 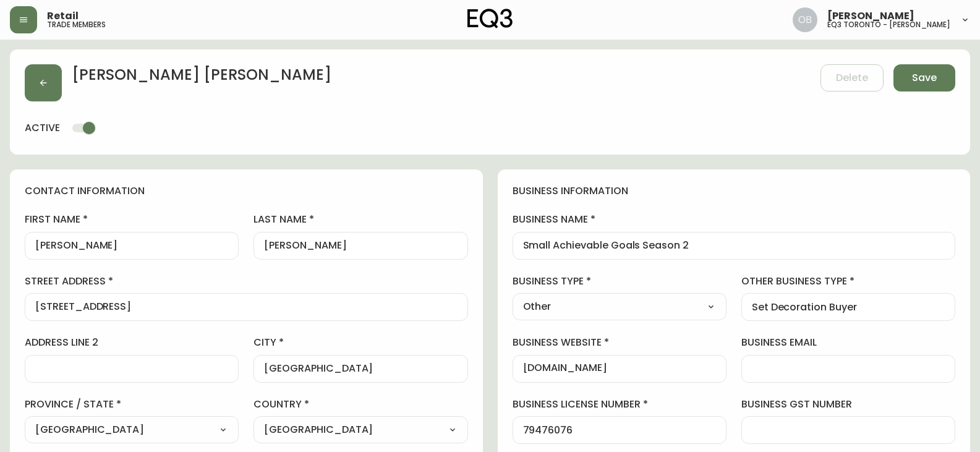 What do you see at coordinates (734, 191) in the screenshot?
I see `h4: business information` at bounding box center [734, 191].